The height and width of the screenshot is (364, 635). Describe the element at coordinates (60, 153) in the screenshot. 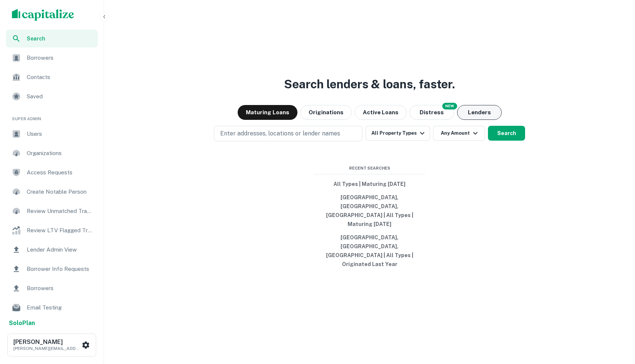

I see `span: Organizations` at that location.